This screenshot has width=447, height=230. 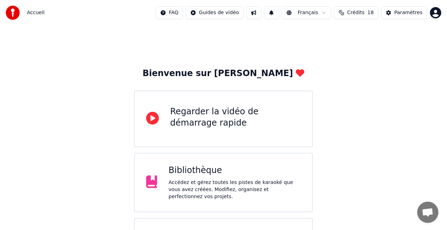 I want to click on div: Ouvrir le chat, so click(x=427, y=212).